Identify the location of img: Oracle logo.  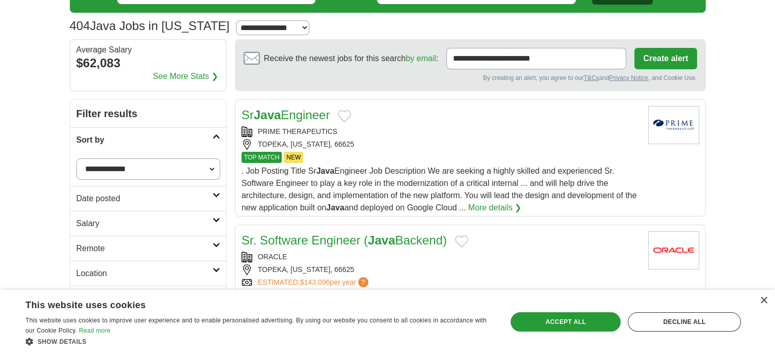
(673, 250).